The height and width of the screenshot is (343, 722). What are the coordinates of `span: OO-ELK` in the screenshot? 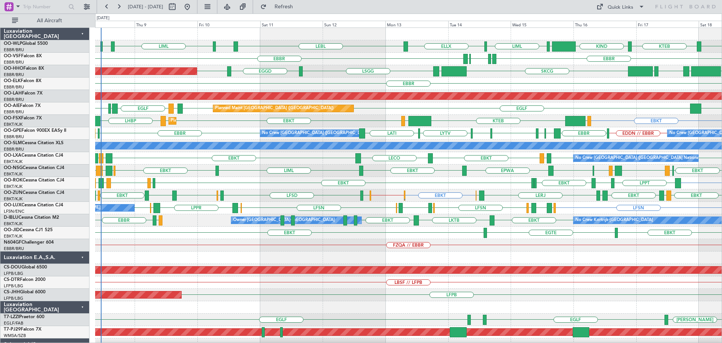 It's located at (12, 81).